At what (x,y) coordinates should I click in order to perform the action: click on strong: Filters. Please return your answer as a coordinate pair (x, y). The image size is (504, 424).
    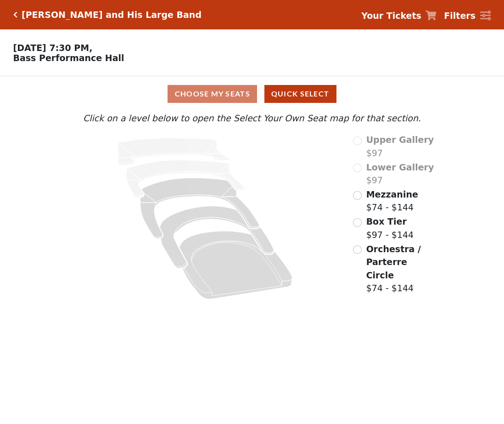
    Looking at the image, I should click on (459, 16).